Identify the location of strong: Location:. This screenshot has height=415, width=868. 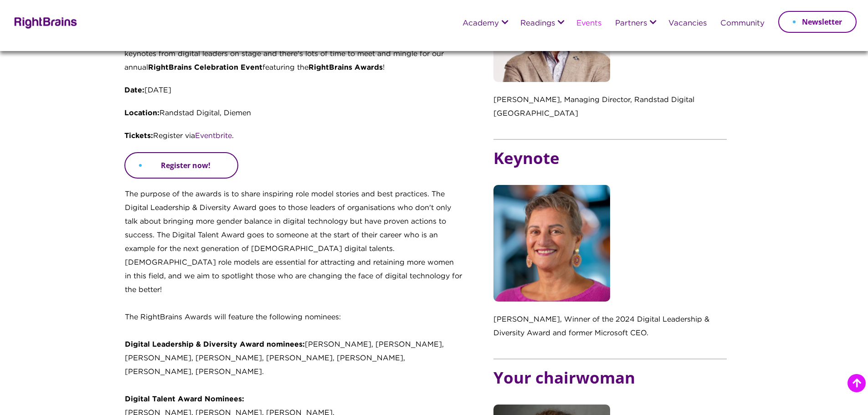
(142, 113).